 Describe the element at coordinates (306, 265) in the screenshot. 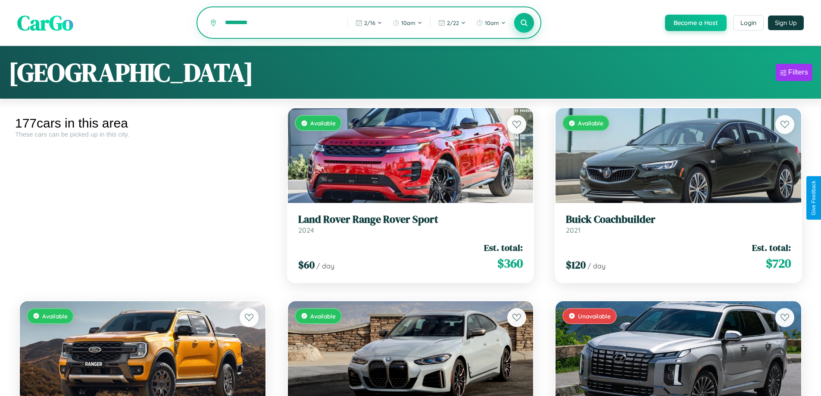

I see `span: $ 60` at that location.